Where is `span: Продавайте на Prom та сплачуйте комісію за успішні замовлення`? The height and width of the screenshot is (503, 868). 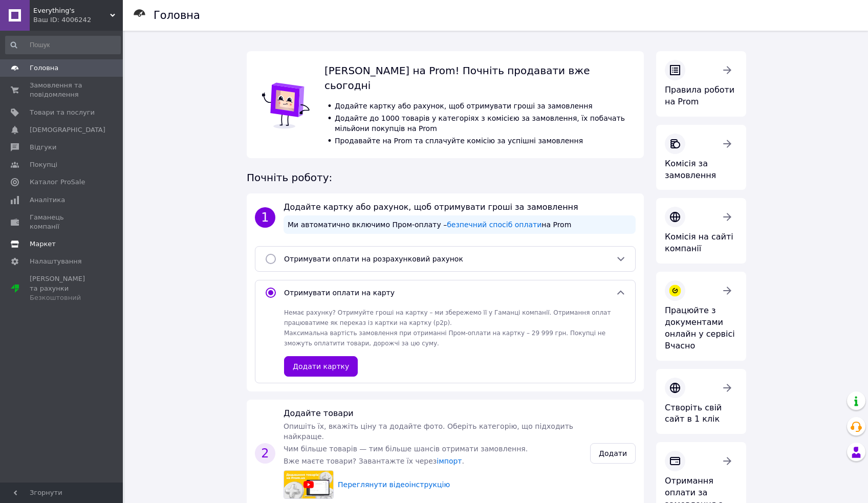
span: Продавайте на Prom та сплачуйте комісію за успішні замовлення is located at coordinates (459, 141).